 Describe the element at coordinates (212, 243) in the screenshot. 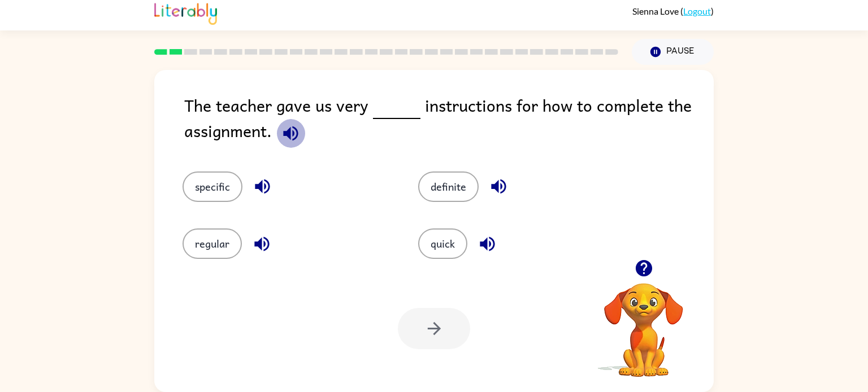

I see `button: regular` at that location.